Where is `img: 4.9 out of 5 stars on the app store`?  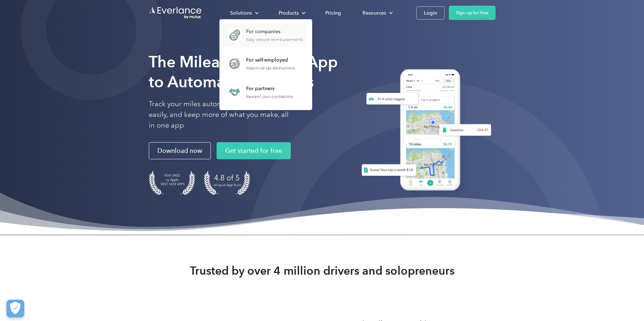 img: 4.9 out of 5 stars on the app store is located at coordinates (227, 183).